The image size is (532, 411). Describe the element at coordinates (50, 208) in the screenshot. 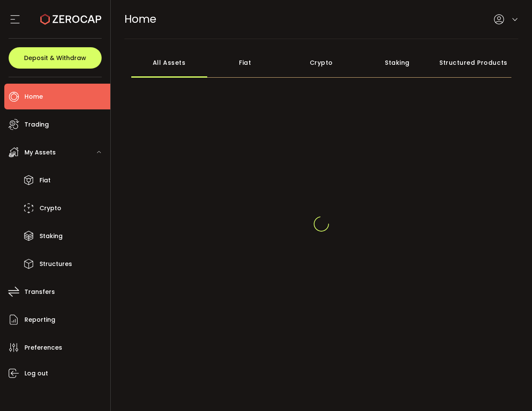

I see `span: Crypto` at that location.